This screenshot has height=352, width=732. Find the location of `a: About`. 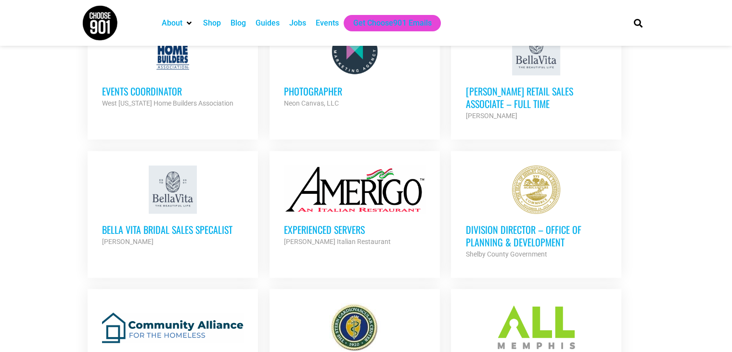

a: About is located at coordinates (172, 23).